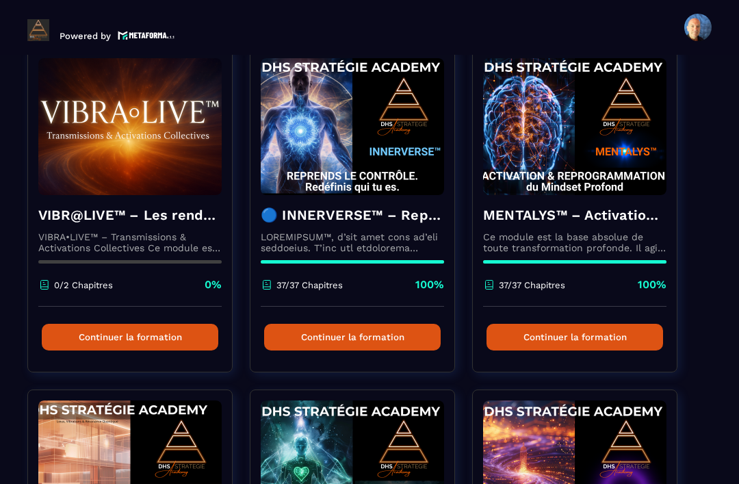 This screenshot has width=739, height=484. I want to click on img: logo, so click(146, 35).